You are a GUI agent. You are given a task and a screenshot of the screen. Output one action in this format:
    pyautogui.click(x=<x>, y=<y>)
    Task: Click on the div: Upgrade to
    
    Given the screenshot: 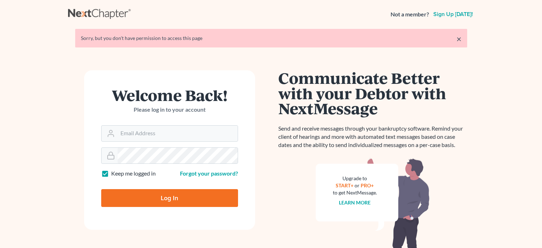 What is the action you would take?
    pyautogui.click(x=355, y=178)
    